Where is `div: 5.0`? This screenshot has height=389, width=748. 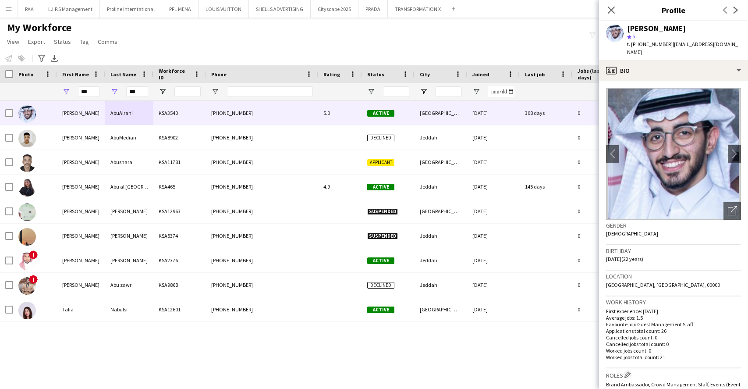
div: 5.0 is located at coordinates (340, 113).